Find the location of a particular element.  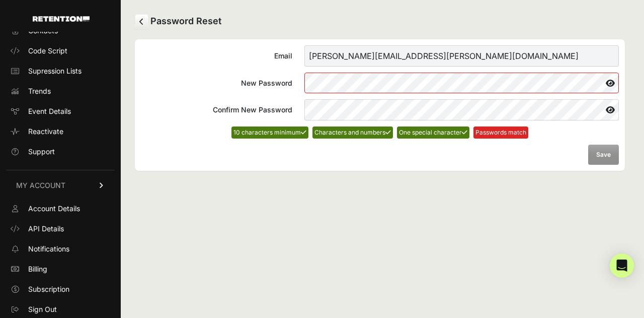

h2: Password Reset is located at coordinates (380, 22).